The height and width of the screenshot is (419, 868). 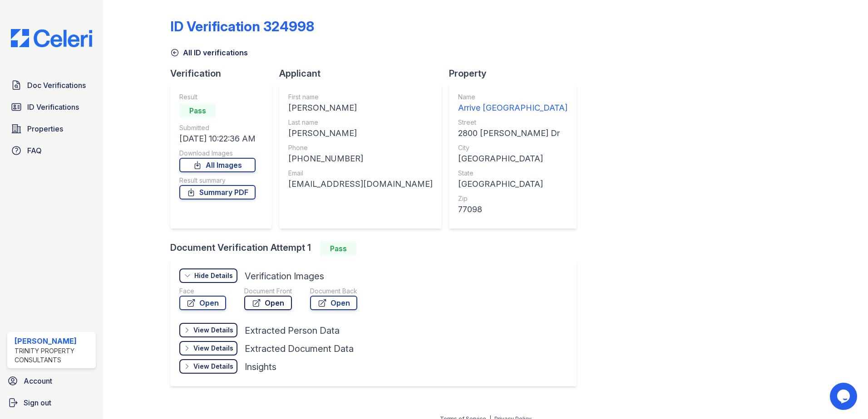 What do you see at coordinates (299, 349) in the screenshot?
I see `div: Extracted Document Data` at bounding box center [299, 349].